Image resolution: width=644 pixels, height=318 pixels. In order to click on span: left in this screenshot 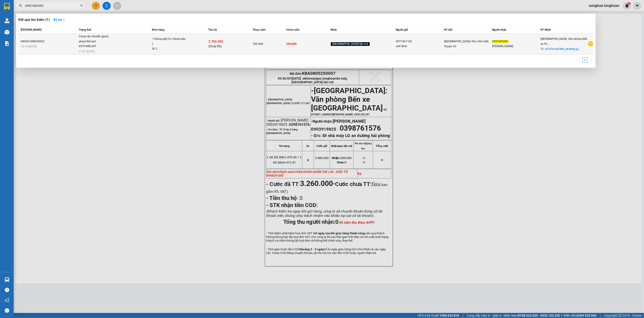, I will do `click(579, 60)`.